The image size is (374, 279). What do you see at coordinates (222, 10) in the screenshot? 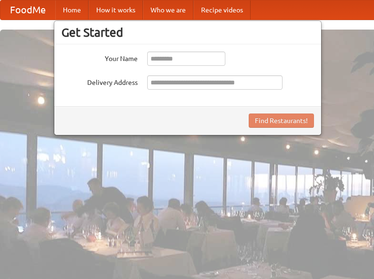
I see `a: Recipe videos` at bounding box center [222, 10].